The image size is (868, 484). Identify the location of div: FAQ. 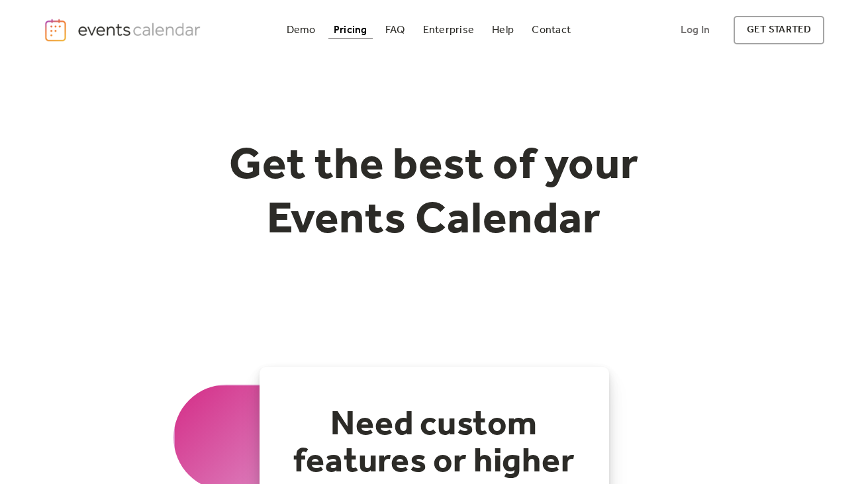
(395, 30).